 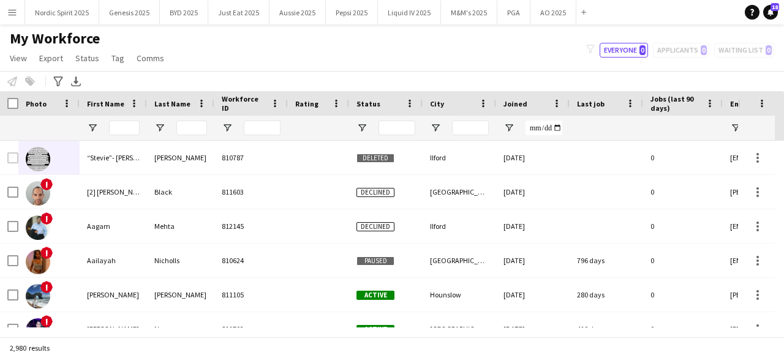 What do you see at coordinates (244, 103) in the screenshot?
I see `span: Workforce ID` at bounding box center [244, 103].